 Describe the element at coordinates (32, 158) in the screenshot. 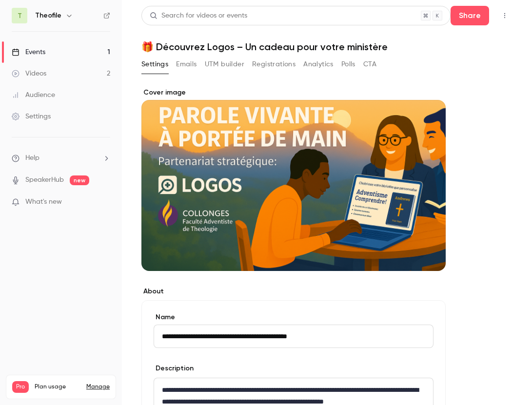

I see `span: Help` at that location.